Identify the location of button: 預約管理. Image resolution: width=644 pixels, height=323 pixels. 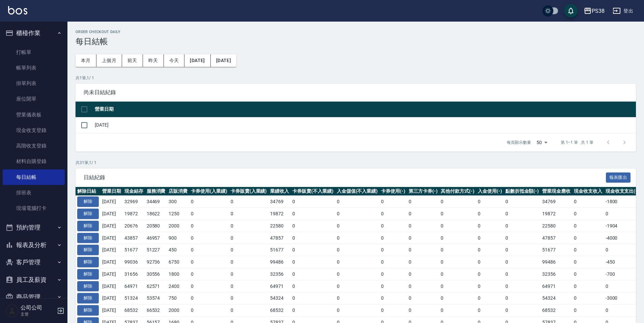
(34, 227).